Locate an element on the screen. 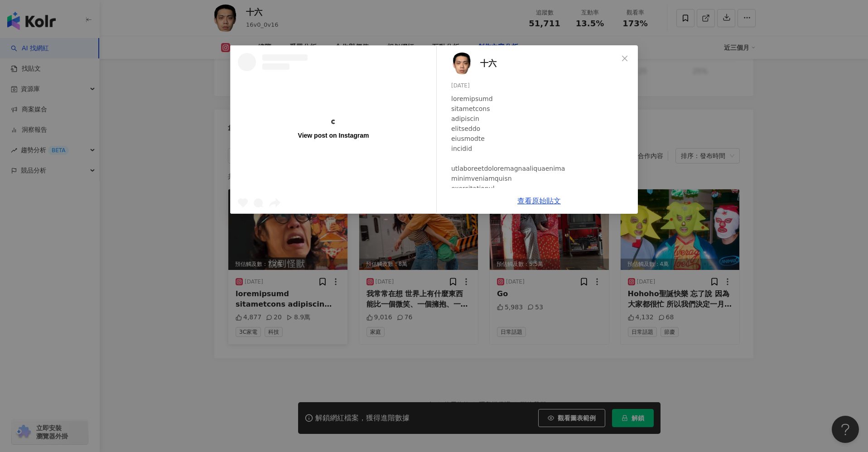 The width and height of the screenshot is (868, 452). button: Close is located at coordinates (624, 58).